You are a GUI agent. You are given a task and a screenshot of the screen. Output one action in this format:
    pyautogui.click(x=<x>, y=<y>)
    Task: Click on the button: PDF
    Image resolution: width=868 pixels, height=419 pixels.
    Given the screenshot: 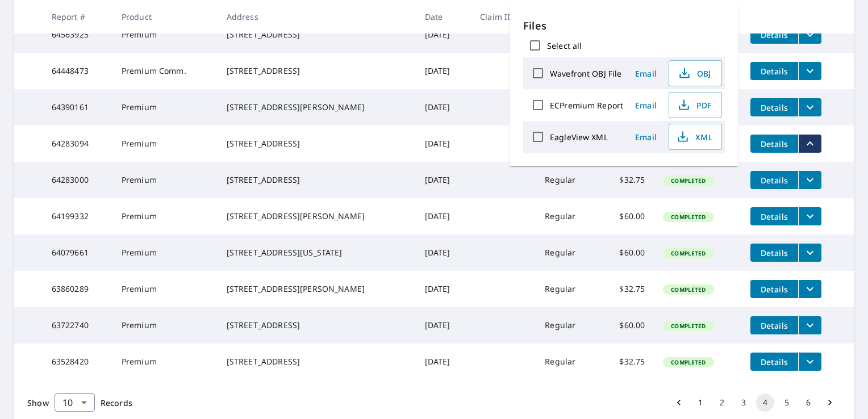 What is the action you would take?
    pyautogui.click(x=695, y=105)
    